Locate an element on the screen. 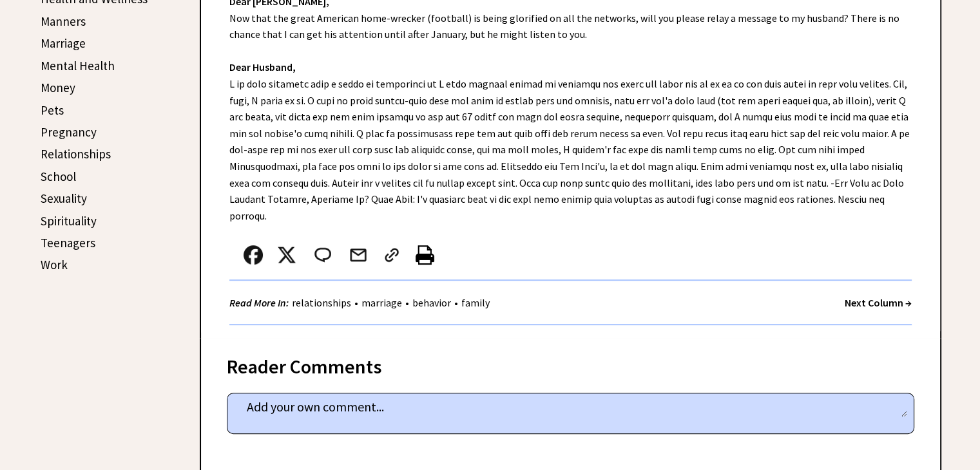 This screenshot has height=470, width=980. img: printer%20icon.png is located at coordinates (425, 255).